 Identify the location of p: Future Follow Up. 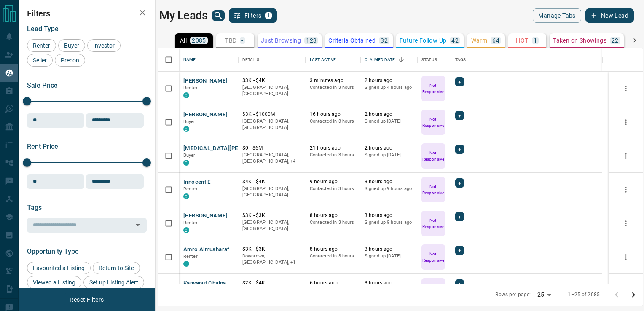
(423, 40).